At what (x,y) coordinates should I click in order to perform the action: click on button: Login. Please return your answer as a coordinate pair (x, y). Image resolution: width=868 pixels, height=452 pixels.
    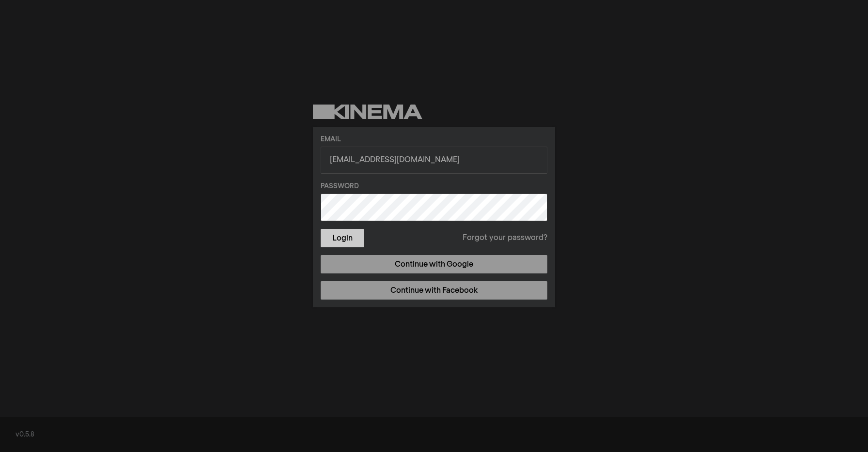
    Looking at the image, I should click on (342, 238).